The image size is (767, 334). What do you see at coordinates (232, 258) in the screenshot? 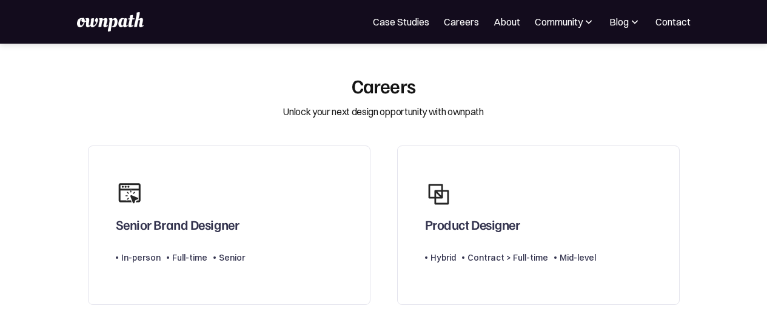
I see `div: Senior` at bounding box center [232, 258].